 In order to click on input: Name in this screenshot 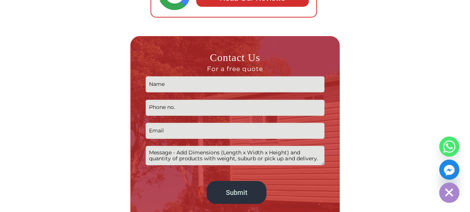, I will do `click(235, 84)`.